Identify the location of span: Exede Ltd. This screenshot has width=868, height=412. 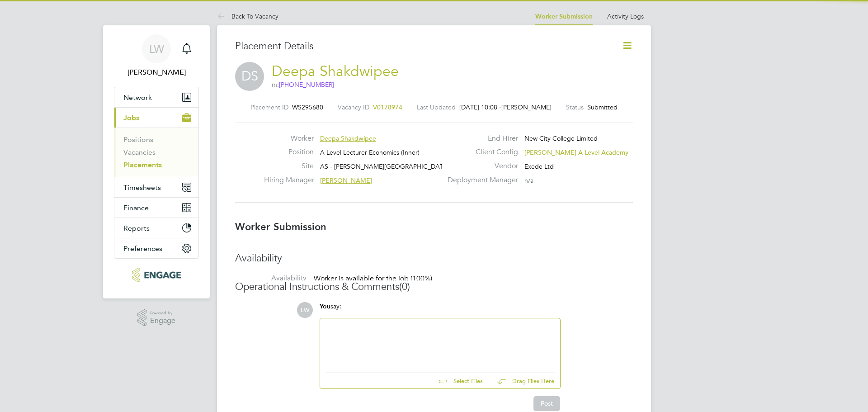
(539, 167).